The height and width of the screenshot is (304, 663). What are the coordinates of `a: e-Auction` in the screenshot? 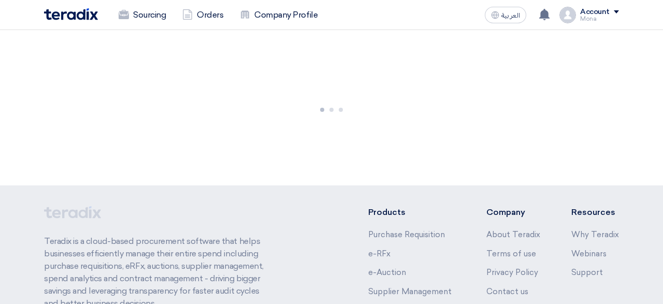 It's located at (387, 273).